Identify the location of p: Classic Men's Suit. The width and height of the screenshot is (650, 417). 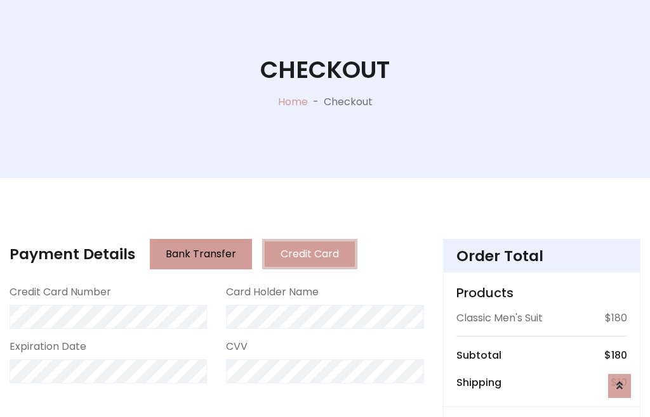
(499, 318).